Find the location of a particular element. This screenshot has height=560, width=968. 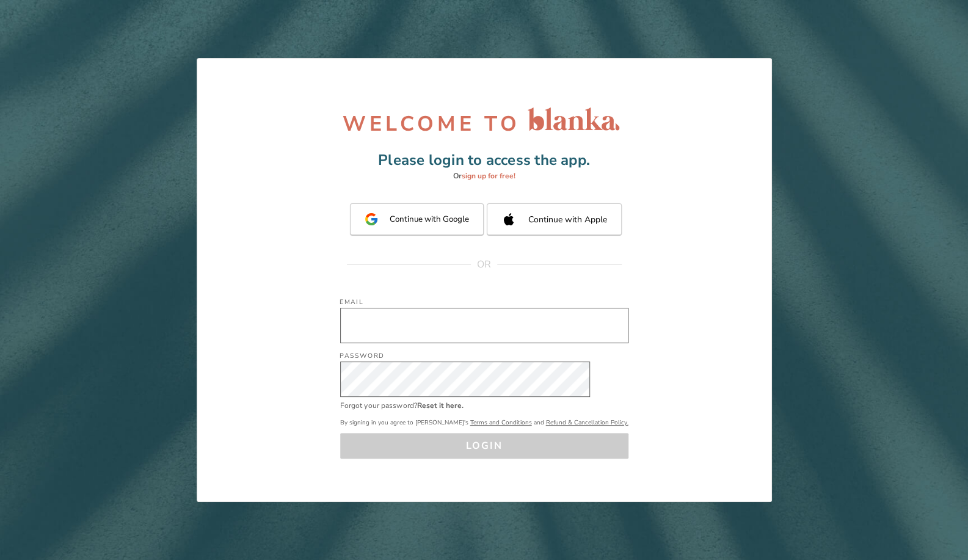

span: OR is located at coordinates (483, 265).